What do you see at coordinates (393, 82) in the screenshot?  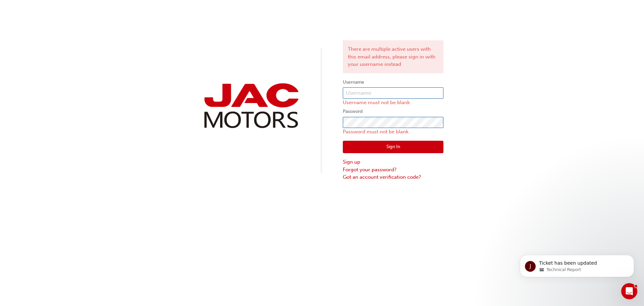 I see `label: Username` at bounding box center [393, 82].